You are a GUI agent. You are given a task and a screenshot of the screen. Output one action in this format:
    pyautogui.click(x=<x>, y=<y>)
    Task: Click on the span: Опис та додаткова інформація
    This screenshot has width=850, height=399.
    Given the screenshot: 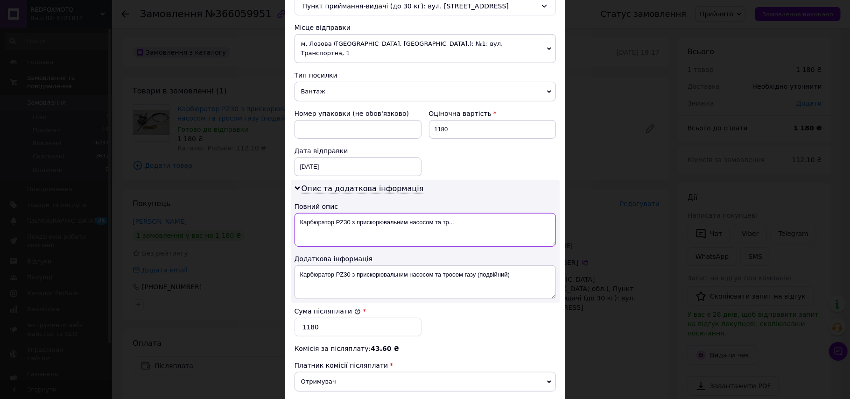 What is the action you would take?
    pyautogui.click(x=363, y=189)
    